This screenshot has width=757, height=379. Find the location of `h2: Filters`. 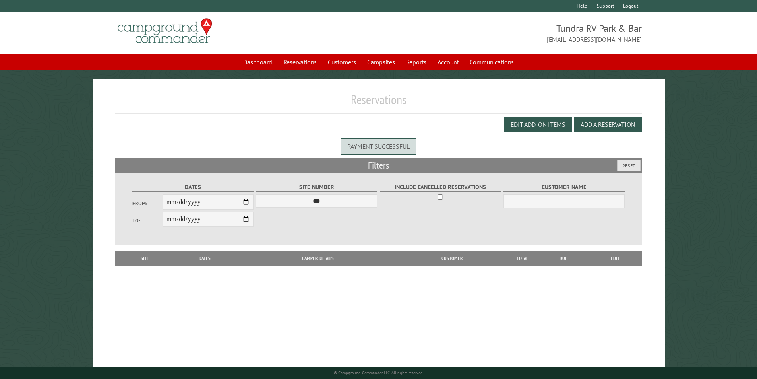

h2: Filters is located at coordinates (379, 165).